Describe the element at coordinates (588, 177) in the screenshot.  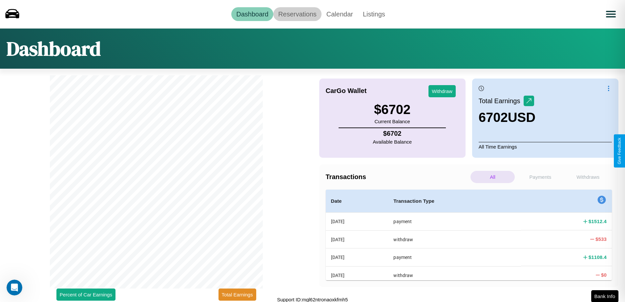
I see `p: Withdraws` at that location.